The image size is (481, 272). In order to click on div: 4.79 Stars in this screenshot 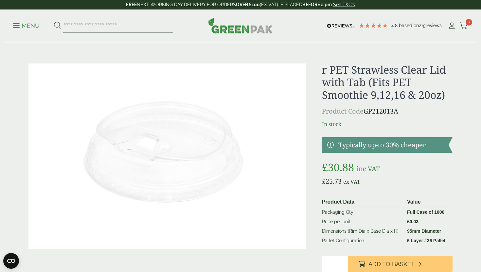, I will do `click(373, 26)`.